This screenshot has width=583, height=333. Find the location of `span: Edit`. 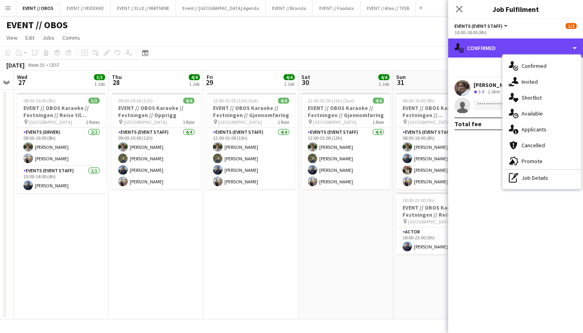

span: Edit is located at coordinates (30, 38).